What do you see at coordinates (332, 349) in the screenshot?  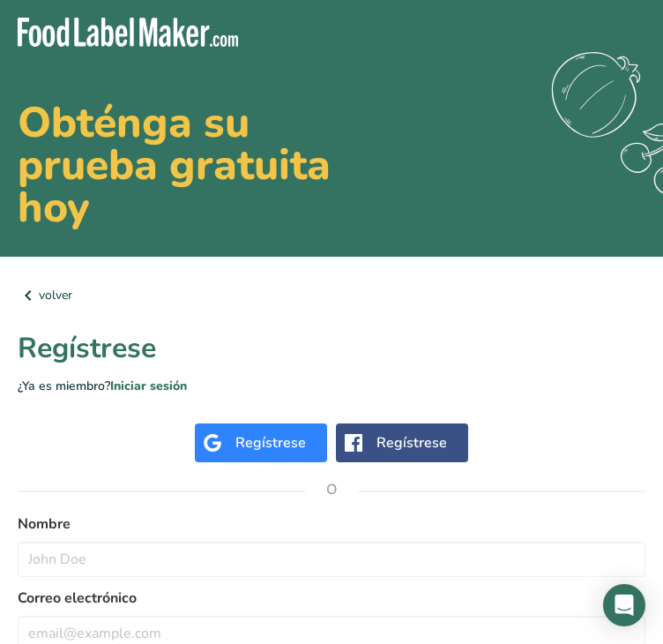 I see `h1: Regístrese` at bounding box center [332, 349].